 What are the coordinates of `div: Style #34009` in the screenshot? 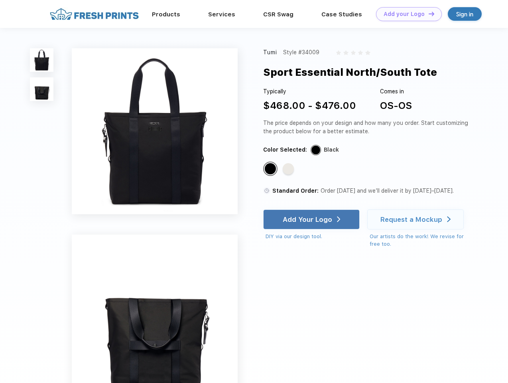 It's located at (301, 52).